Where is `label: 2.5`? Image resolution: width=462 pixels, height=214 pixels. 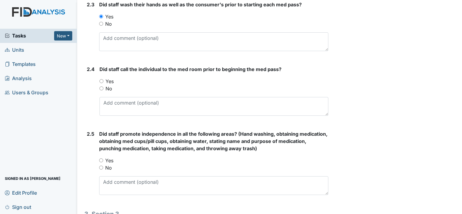
label: 2.5 is located at coordinates (90, 134).